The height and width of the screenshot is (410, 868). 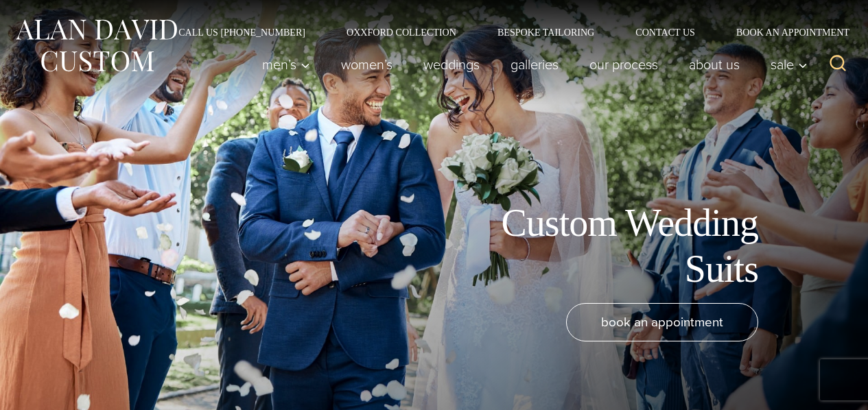 I want to click on span: book an appointment, so click(x=662, y=322).